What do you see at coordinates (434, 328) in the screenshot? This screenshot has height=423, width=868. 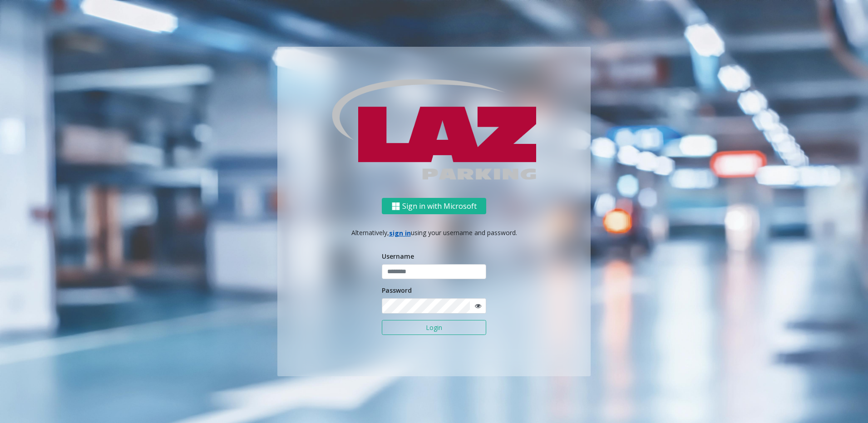 I see `button: Login` at bounding box center [434, 328].